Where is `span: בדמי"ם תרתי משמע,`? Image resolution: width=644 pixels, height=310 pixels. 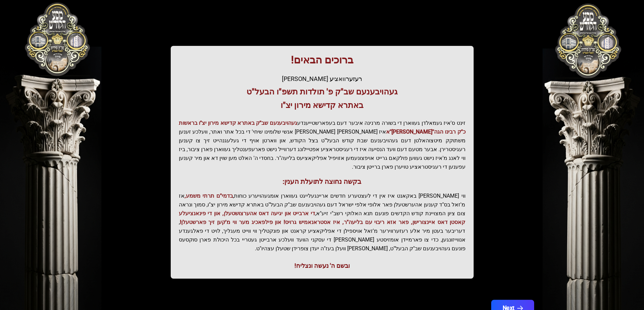 span: בדמי"ם תרתי משמע, is located at coordinates (209, 196).